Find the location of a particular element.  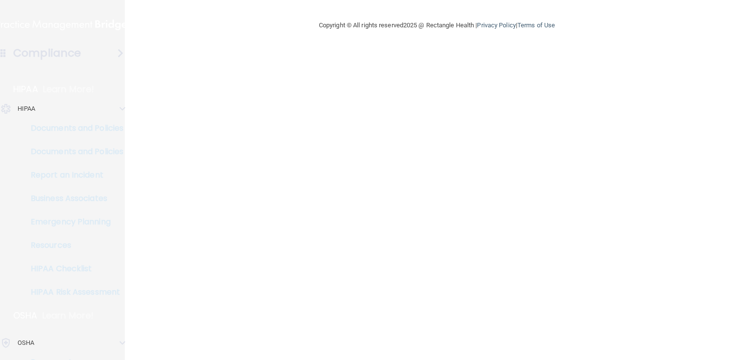

p: HIPAA Risk Assessment is located at coordinates (73, 292).